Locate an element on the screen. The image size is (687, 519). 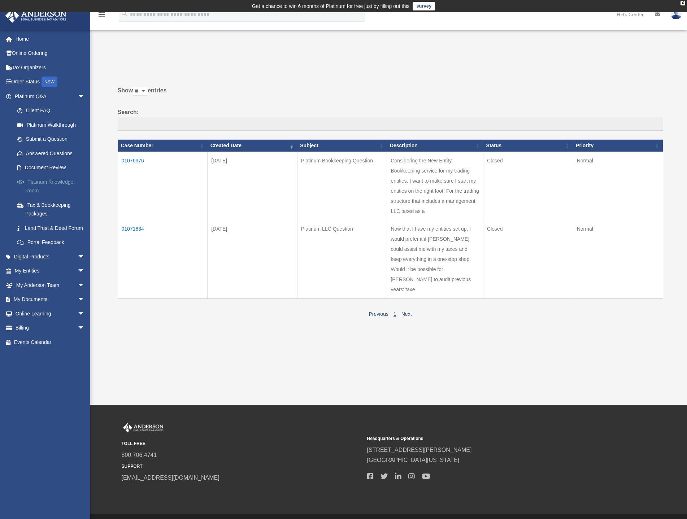
small: SUPPORT is located at coordinates (242, 467).